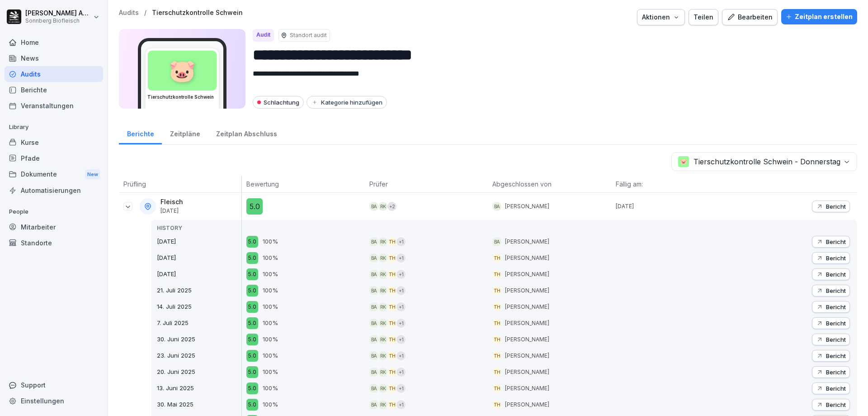 This screenshot has width=868, height=416. What do you see at coordinates (54, 74) in the screenshot?
I see `div: Audits` at bounding box center [54, 74].